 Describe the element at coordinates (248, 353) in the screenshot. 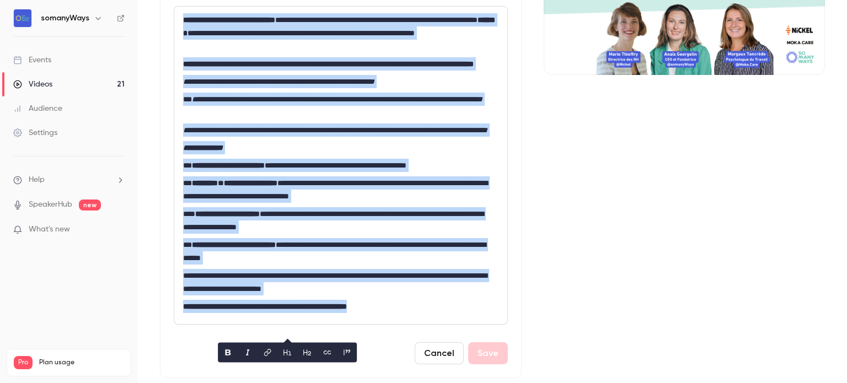

I see `button: italic` at that location.